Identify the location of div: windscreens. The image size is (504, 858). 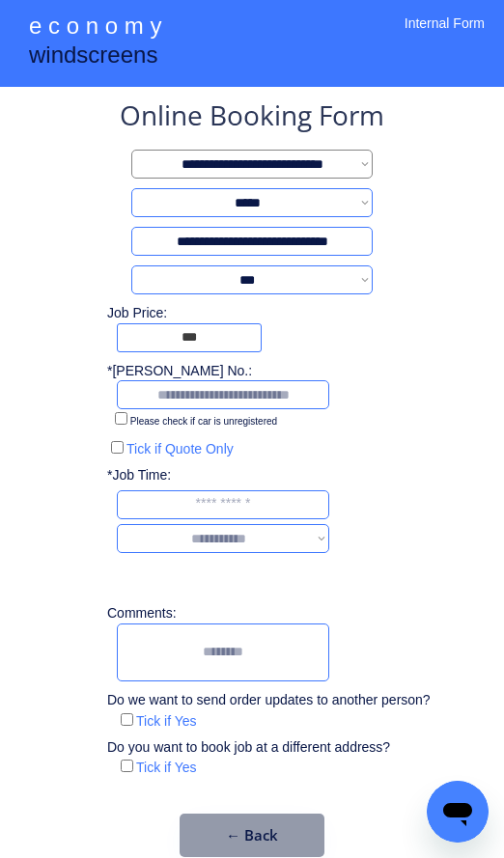
(93, 57).